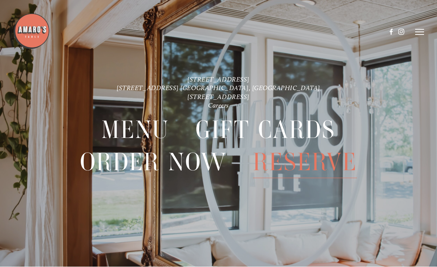  I want to click on span: Reserve, so click(305, 162).